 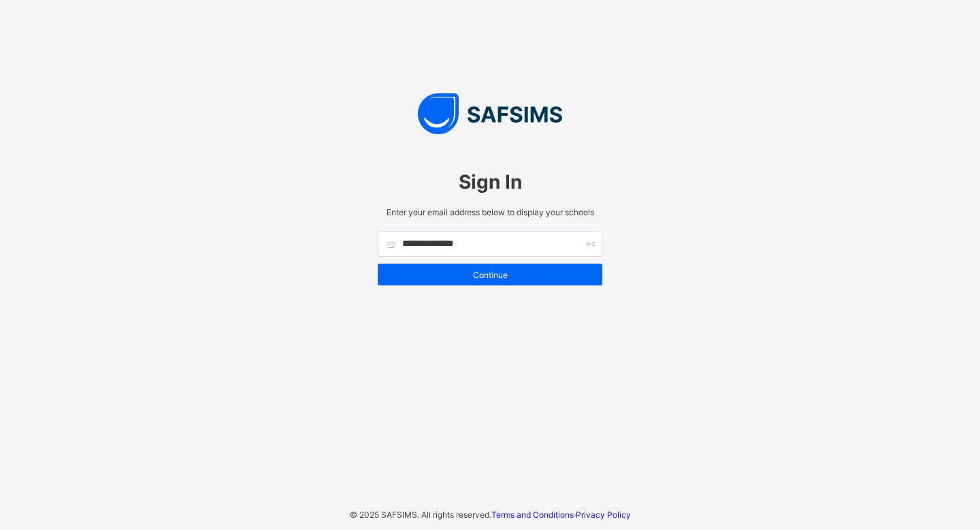 I want to click on a: Terms and Conditions, so click(x=532, y=514).